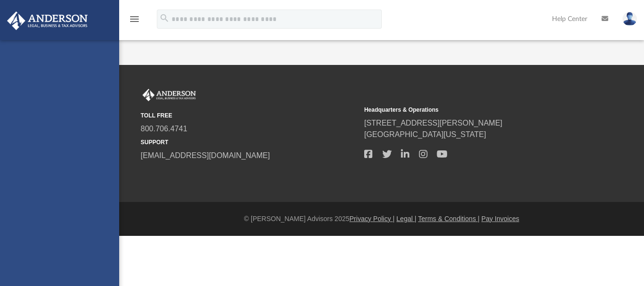 This screenshot has height=286, width=644. I want to click on a: 800.706.4741, so click(164, 128).